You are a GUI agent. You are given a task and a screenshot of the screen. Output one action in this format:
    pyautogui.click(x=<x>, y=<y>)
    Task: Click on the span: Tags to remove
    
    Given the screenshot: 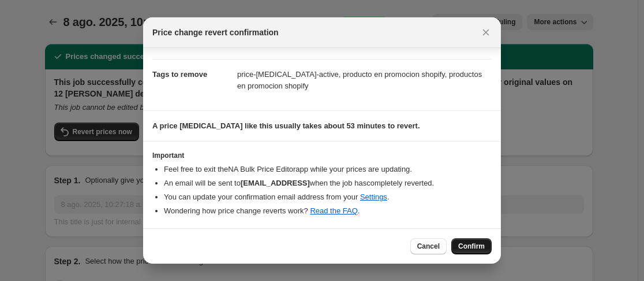 What is the action you would take?
    pyautogui.click(x=179, y=74)
    